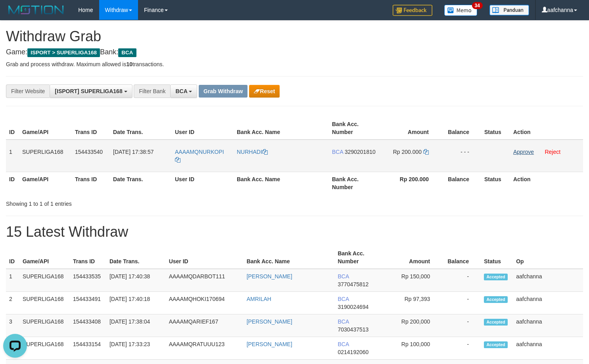 This screenshot has height=364, width=589. What do you see at coordinates (89, 152) in the screenshot?
I see `span: 154433540` at bounding box center [89, 152].